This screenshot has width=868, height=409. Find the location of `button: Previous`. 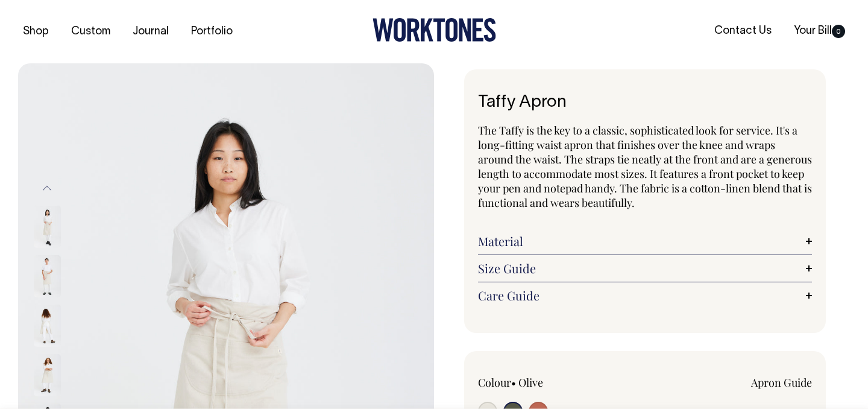

button: Previous is located at coordinates (47, 188).